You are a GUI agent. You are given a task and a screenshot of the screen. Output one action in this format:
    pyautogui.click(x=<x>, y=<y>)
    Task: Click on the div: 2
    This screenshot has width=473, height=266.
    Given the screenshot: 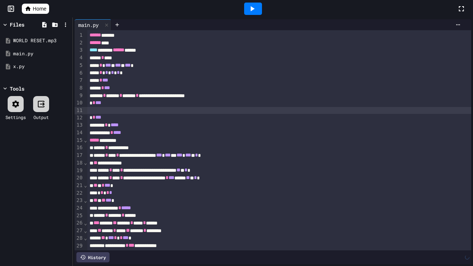 What is the action you would take?
    pyautogui.click(x=79, y=43)
    